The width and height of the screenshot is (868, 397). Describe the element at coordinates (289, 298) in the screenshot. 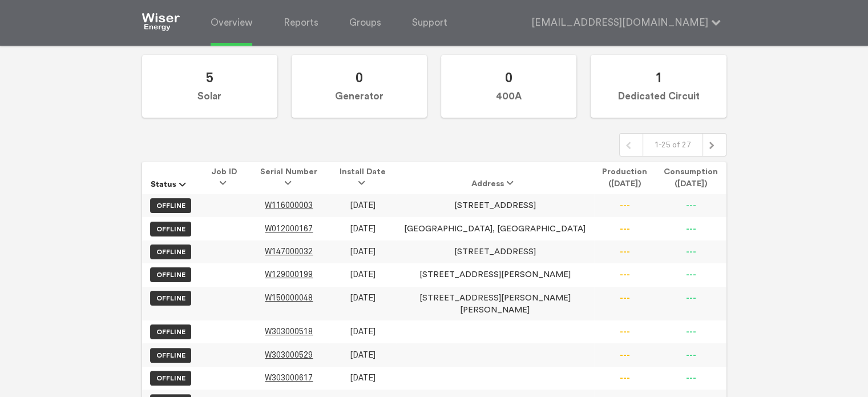

I see `a: W150000048` at that location.